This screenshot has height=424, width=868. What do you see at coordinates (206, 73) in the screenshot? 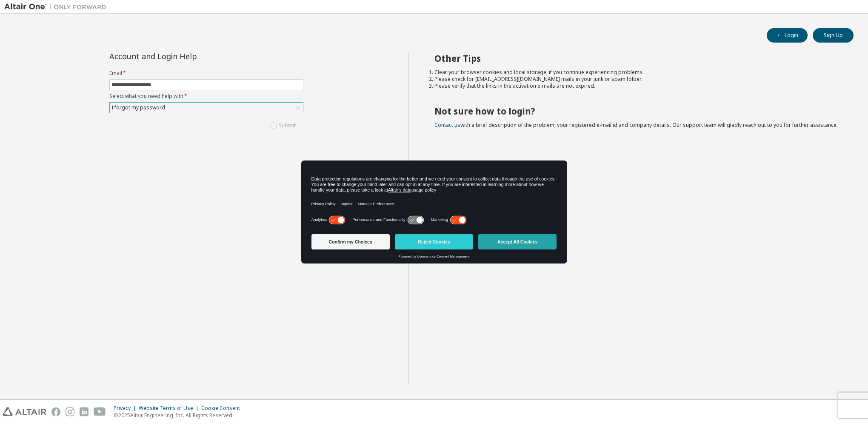
I see `label: Email` at bounding box center [206, 73].